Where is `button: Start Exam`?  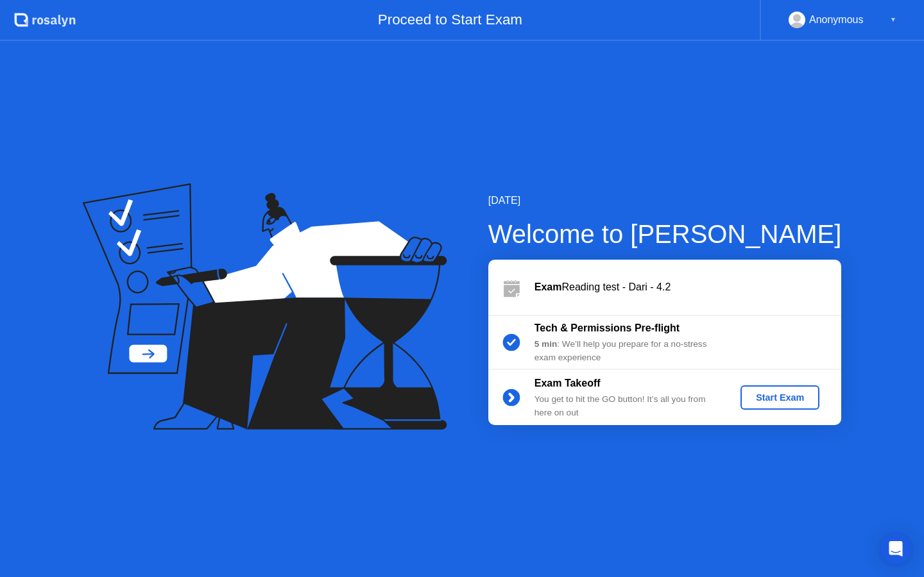 button: Start Exam is located at coordinates (779, 398).